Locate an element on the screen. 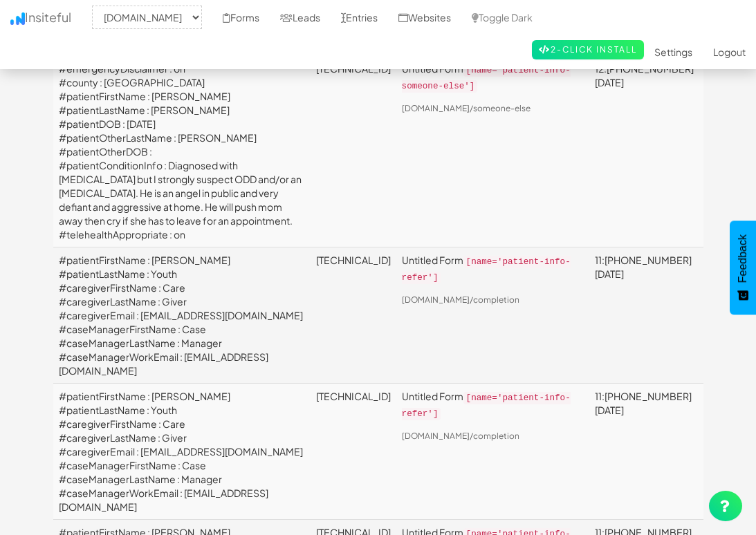  a: Settings is located at coordinates (673, 52).